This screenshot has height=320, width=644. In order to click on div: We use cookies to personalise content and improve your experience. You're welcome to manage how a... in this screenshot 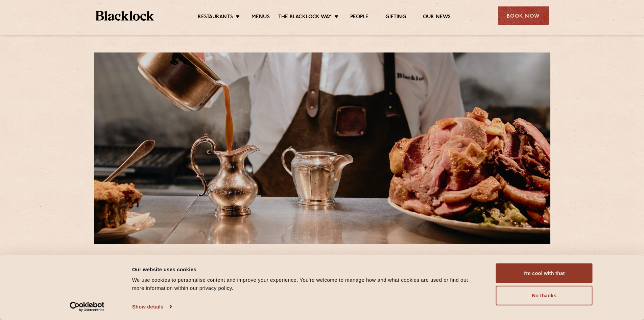, I will do `click(306, 284)`.